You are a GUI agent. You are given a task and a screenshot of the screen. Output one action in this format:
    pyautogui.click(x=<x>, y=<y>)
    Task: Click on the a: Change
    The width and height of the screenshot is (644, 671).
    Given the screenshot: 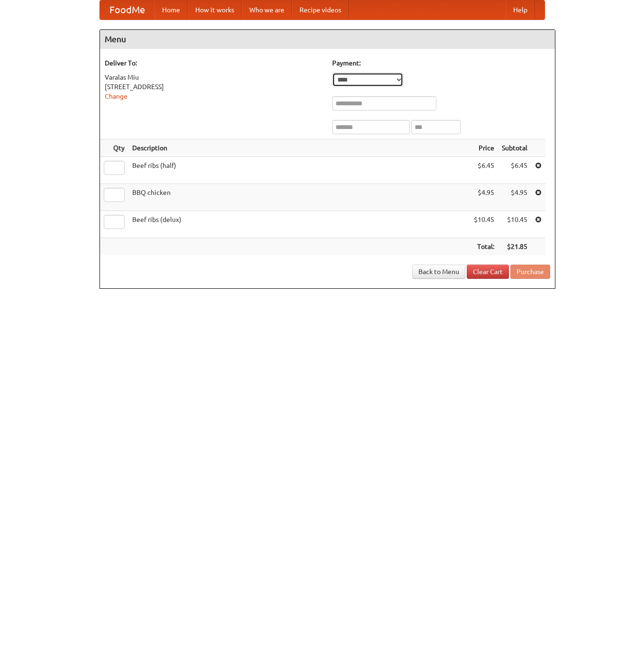 What is the action you would take?
    pyautogui.click(x=116, y=96)
    